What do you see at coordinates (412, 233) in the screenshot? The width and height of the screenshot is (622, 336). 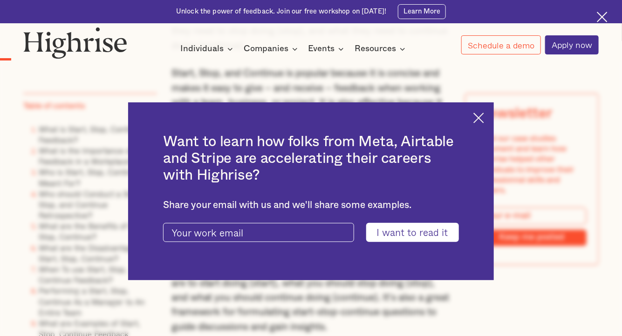 I see `input: I want to read it` at bounding box center [412, 233].